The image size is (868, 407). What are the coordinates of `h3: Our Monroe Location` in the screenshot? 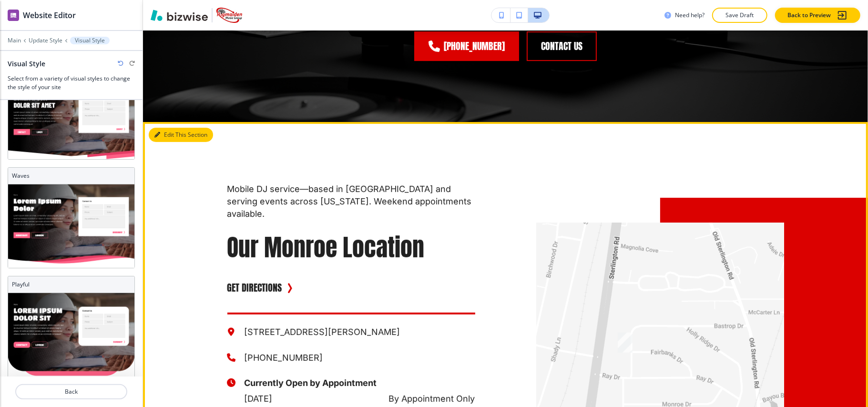 It's located at (351, 248).